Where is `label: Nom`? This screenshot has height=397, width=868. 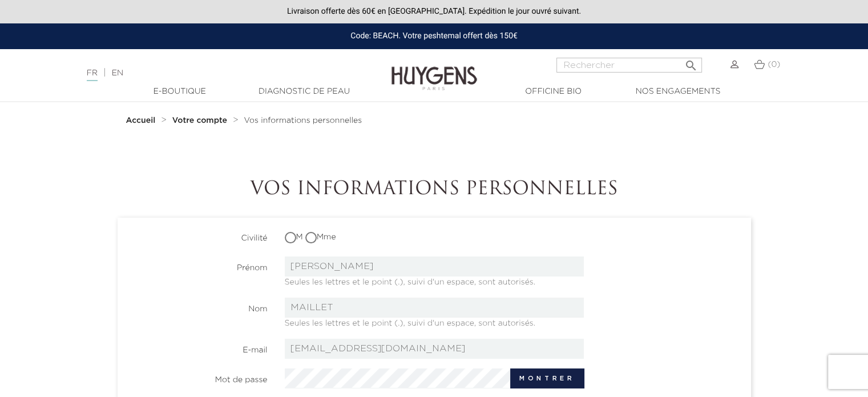 label: Nom is located at coordinates (197, 306).